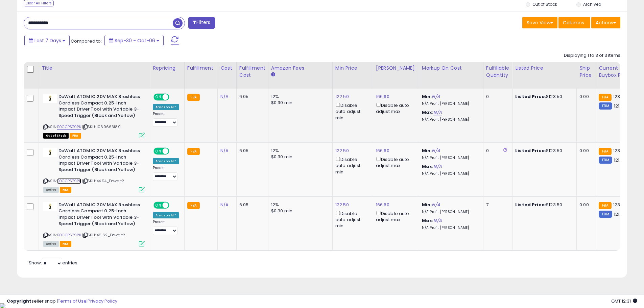 The width and height of the screenshot is (644, 308). Describe the element at coordinates (606, 23) in the screenshot. I see `button: Actions` at that location.